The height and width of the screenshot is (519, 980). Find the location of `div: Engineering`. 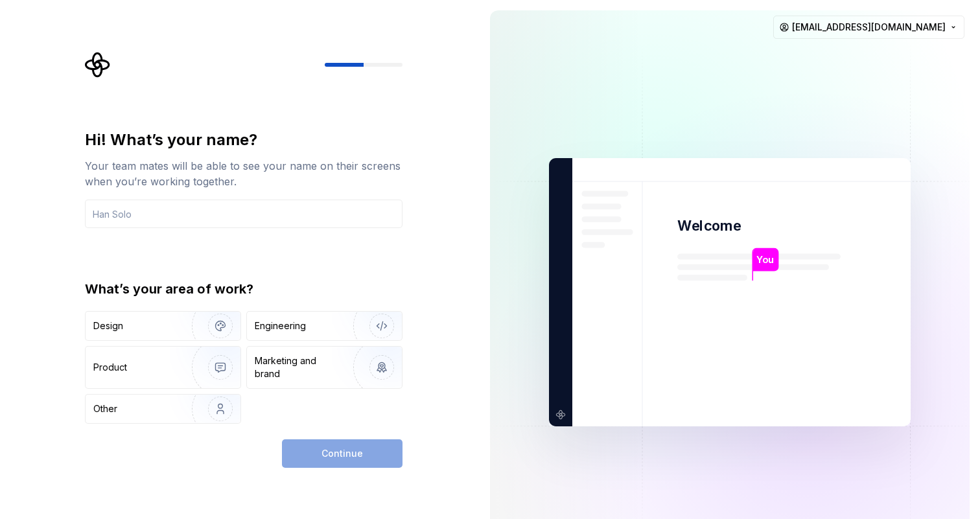

div: Engineering is located at coordinates (280, 326).